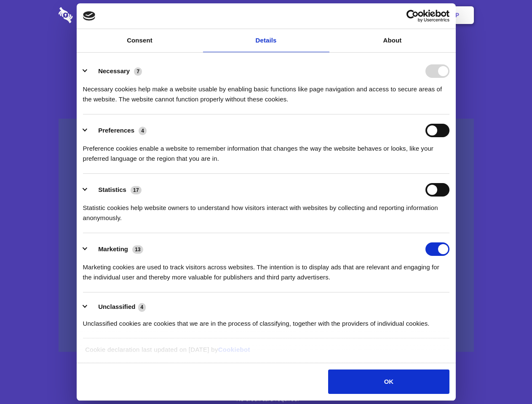 This screenshot has height=404, width=532. I want to click on div: Marketing cookies are used to track visitors across websites. The intention is to display ads tha..., so click(266, 269).